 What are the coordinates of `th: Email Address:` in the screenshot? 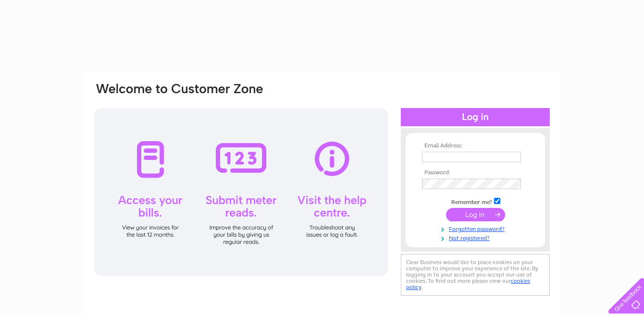 It's located at (475, 146).